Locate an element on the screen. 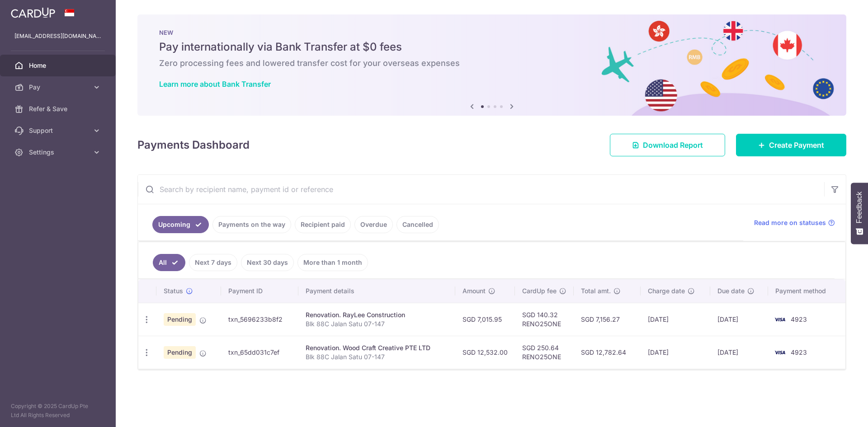 The width and height of the screenshot is (868, 427). span: Home is located at coordinates (59, 66).